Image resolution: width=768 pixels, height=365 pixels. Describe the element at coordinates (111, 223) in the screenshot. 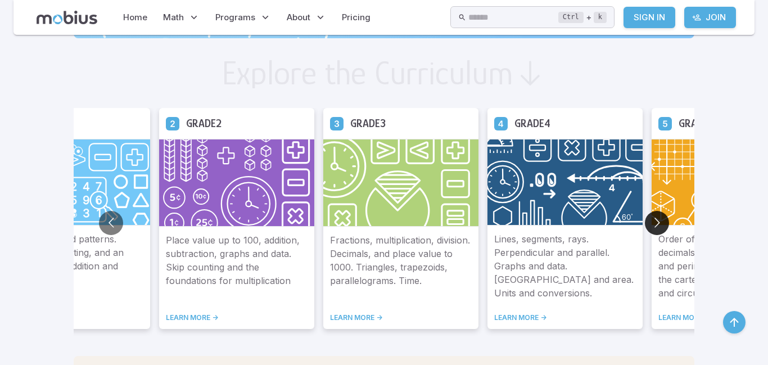

I see `button: Go to previous slide` at that location.